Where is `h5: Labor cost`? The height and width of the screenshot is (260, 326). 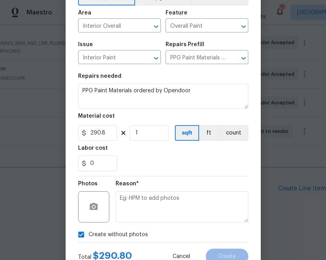
h5: Labor cost is located at coordinates (93, 148).